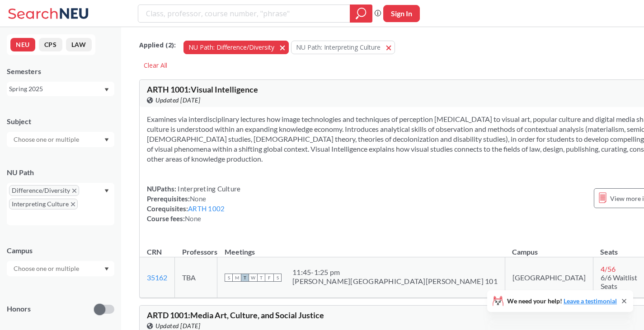 Image resolution: width=644 pixels, height=330 pixels. What do you see at coordinates (60, 71) in the screenshot?
I see `div: Semesters` at bounding box center [60, 71].